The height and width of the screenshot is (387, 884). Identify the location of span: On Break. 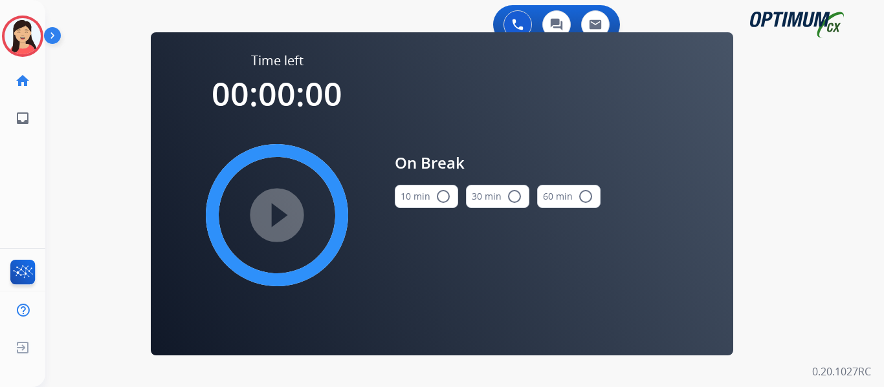
(497, 163).